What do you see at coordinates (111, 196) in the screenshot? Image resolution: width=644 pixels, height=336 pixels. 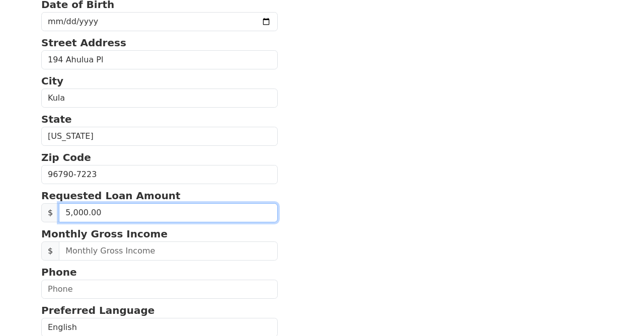 I see `strong: Requested Loan Amount` at bounding box center [111, 196].